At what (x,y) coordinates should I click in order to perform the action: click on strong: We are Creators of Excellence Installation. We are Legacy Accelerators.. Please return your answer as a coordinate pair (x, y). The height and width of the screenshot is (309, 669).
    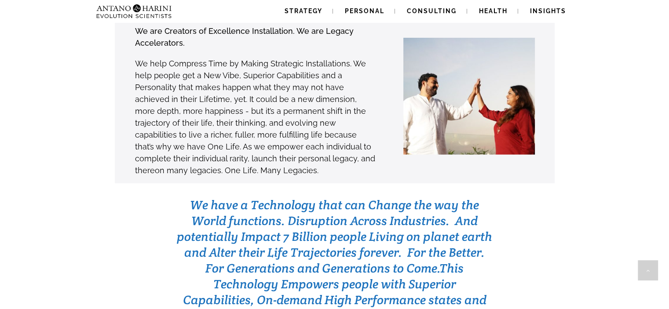
    Looking at the image, I should click on (244, 37).